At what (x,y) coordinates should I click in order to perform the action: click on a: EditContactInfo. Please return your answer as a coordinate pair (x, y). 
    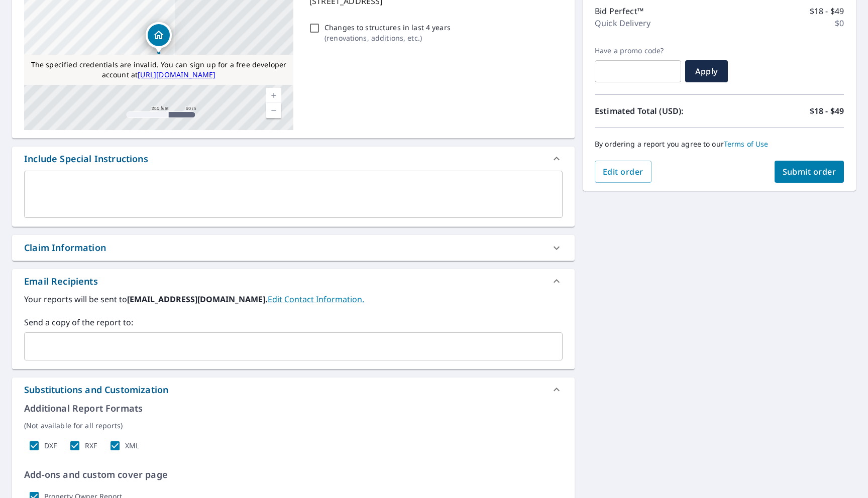
    Looking at the image, I should click on (316, 300).